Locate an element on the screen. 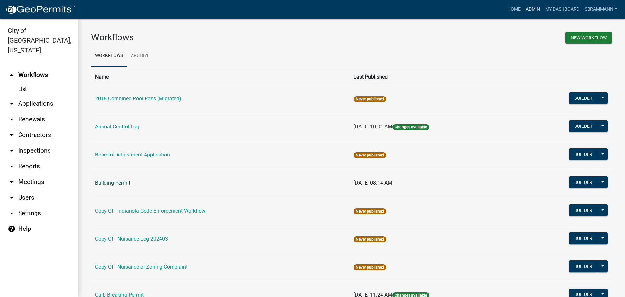 This screenshot has width=625, height=297. a: My Dashboard is located at coordinates (562, 9).